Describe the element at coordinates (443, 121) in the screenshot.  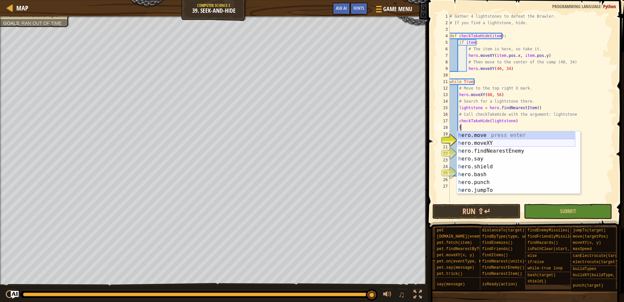
I see `div: 17` at that location.